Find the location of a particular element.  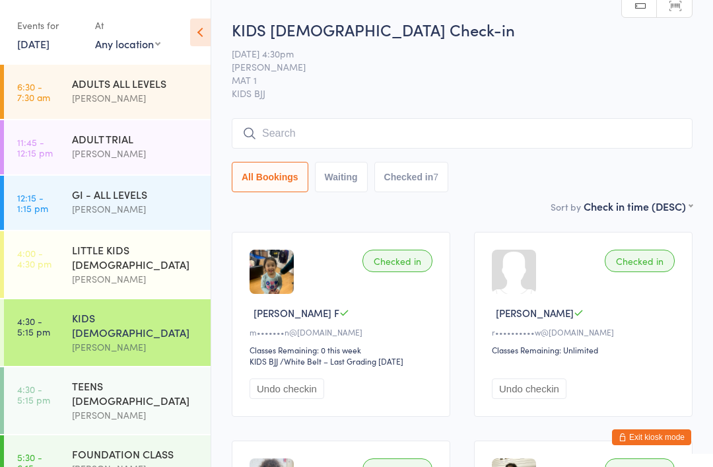

button: Checked in7 is located at coordinates (411, 177).